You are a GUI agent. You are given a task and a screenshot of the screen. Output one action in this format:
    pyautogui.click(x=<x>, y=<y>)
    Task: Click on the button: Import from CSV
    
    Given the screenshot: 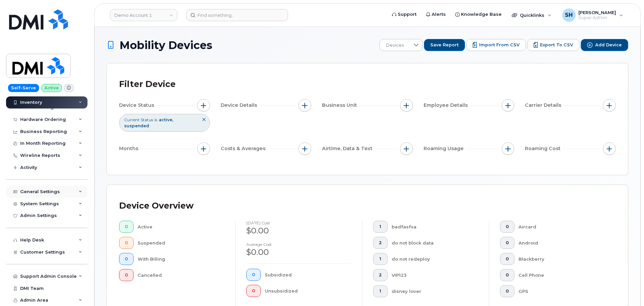 What is the action you would take?
    pyautogui.click(x=496, y=45)
    